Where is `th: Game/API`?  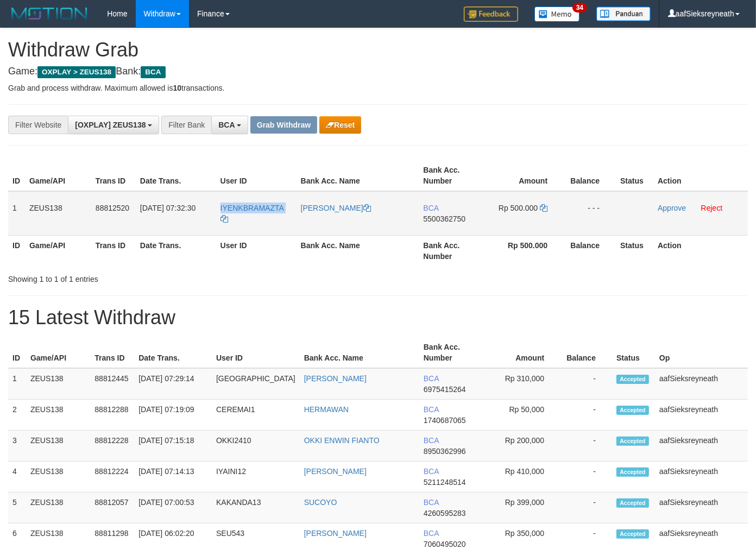
th: Game/API is located at coordinates (58, 175).